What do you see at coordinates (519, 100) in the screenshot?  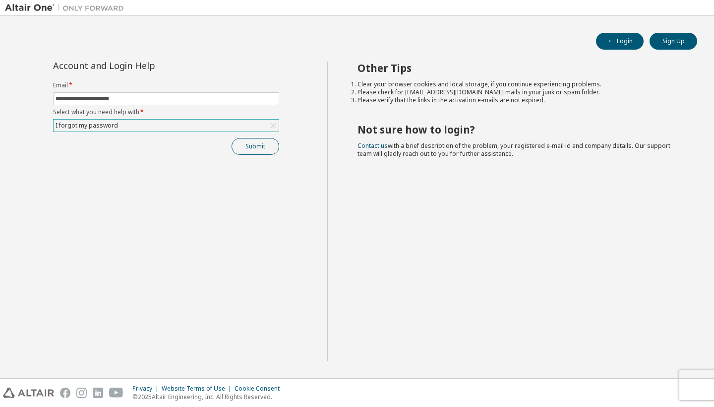 I see `li: Please verify that the links in the activation e-mails are not expired.` at bounding box center [519, 100].